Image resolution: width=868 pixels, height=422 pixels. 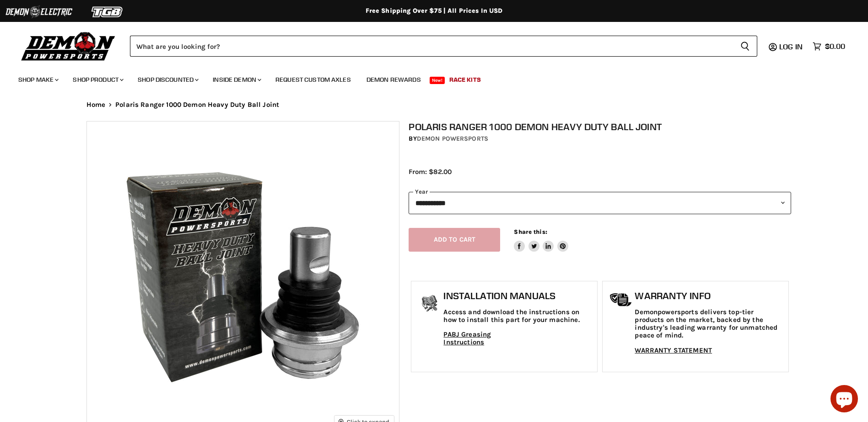 I want to click on button: Search, so click(x=745, y=46).